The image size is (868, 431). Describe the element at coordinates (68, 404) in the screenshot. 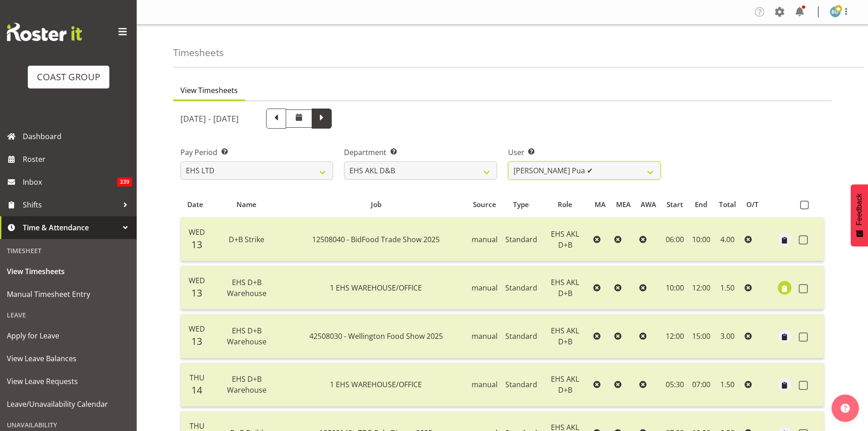

I see `span: Leave/Unavailability Calendar` at that location.